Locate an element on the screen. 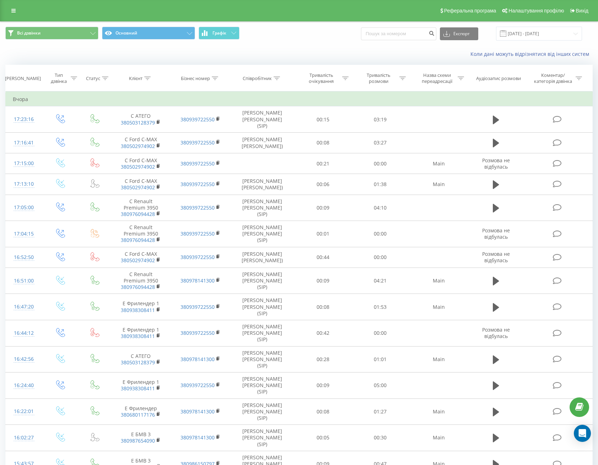 This screenshot has width=598, height=465. div: Бізнес номер is located at coordinates (196, 78).